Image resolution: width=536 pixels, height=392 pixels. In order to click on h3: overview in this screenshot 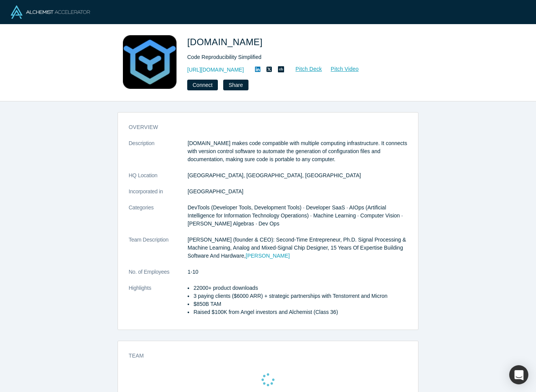, I will do `click(263, 127)`.